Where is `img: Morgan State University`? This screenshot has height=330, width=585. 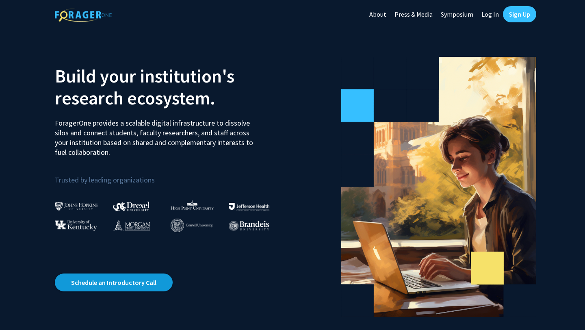 img: Morgan State University is located at coordinates (132, 225).